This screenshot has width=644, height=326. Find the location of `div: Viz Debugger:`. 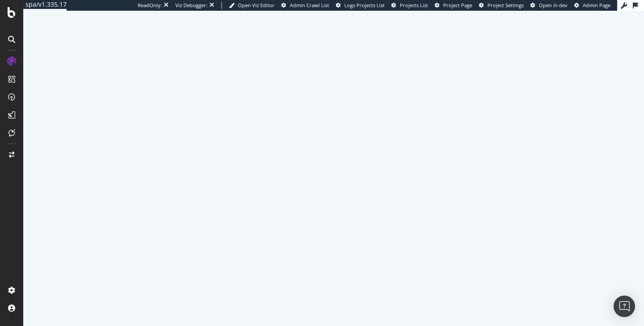

div: Viz Debugger: is located at coordinates (192, 6).